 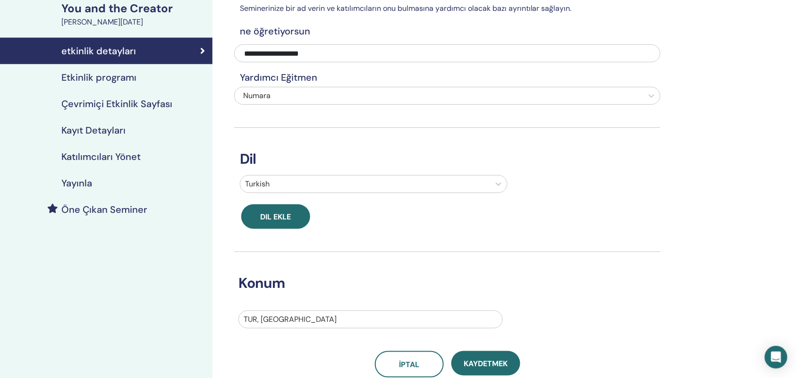 I want to click on div: Open Intercom Messenger, so click(x=776, y=357).